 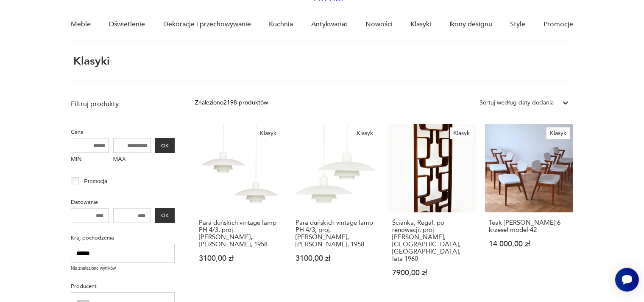 What do you see at coordinates (123, 104) in the screenshot?
I see `p: Filtruj produkty` at bounding box center [123, 104].